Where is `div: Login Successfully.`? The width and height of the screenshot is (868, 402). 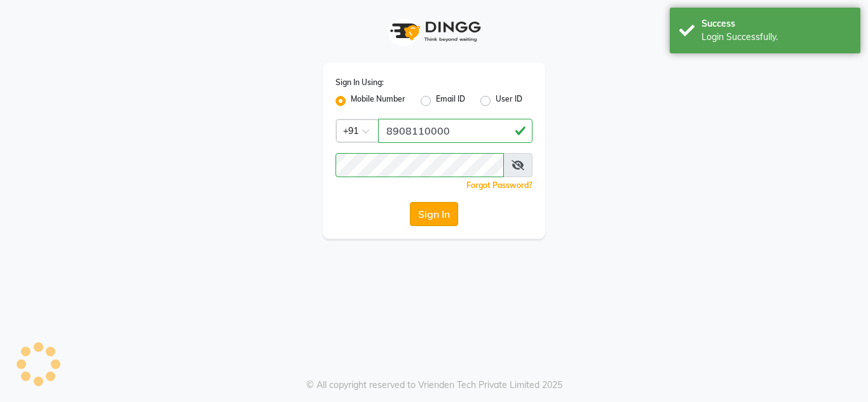
div: Login Successfully. is located at coordinates (776, 37).